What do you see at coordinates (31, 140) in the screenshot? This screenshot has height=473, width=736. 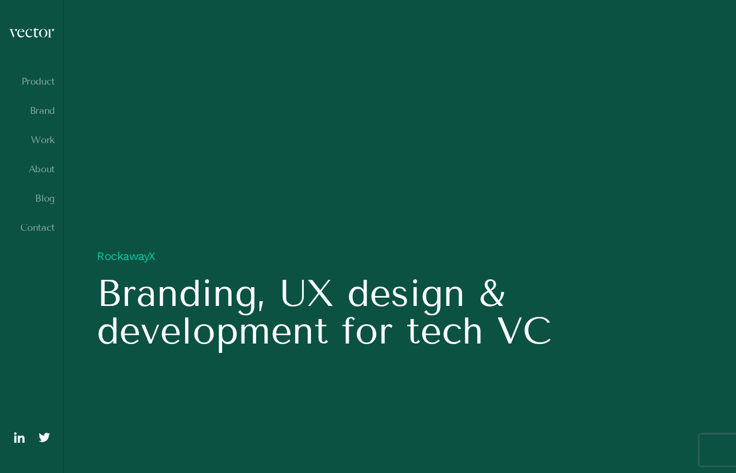 I see `a: Work` at bounding box center [31, 140].